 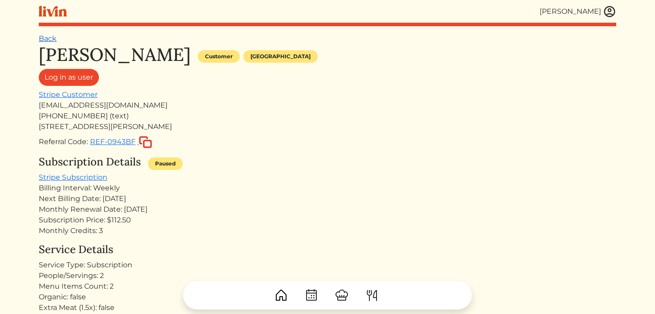 What do you see at coordinates (327, 188) in the screenshot?
I see `div: Billing Interval: Weekly` at bounding box center [327, 188].